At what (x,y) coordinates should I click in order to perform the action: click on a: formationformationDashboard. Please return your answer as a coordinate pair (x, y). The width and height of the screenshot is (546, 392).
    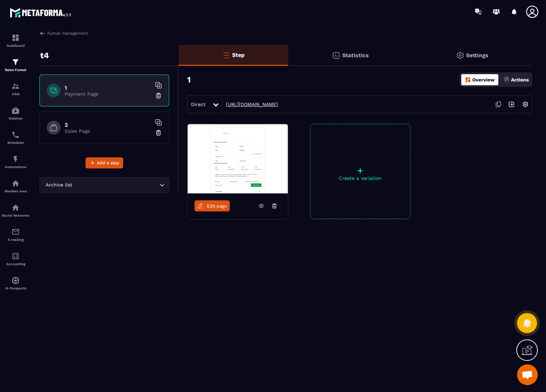
    Looking at the image, I should click on (15, 40).